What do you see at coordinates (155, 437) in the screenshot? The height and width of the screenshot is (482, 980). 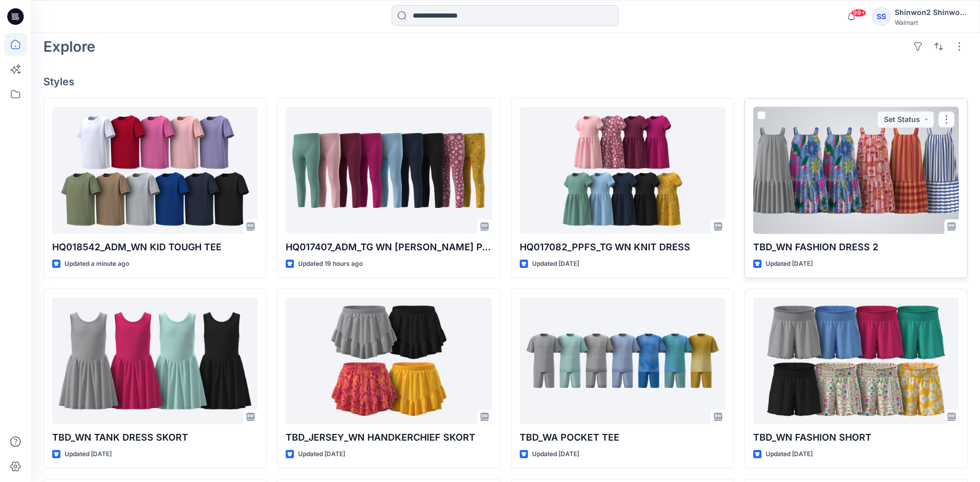 I see `p: TBD_WN TANK DRESS SKORT` at bounding box center [155, 437].